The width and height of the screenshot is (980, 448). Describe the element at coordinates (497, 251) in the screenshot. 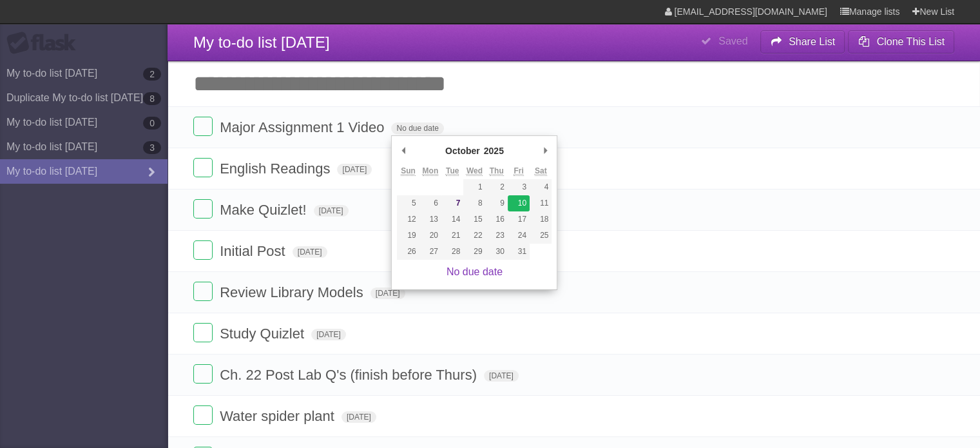

I see `button: 30` at that location.